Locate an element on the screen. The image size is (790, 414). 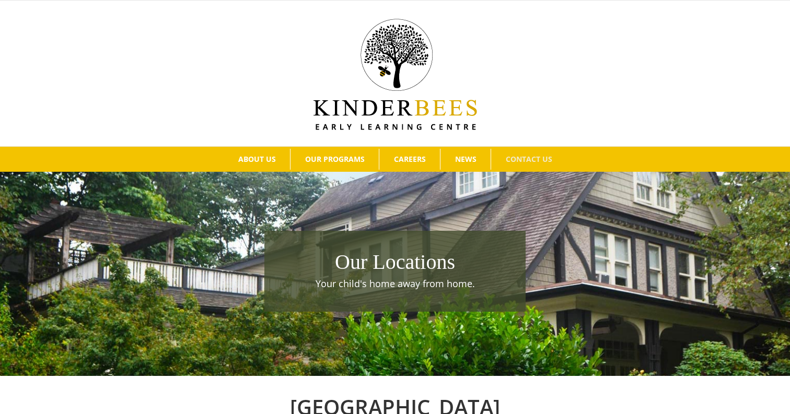
a: OUR PROGRAMS is located at coordinates (334, 159).